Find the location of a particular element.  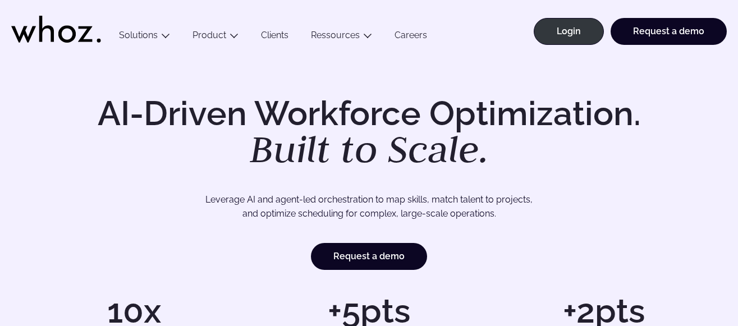

em: Built to Scale. is located at coordinates (369, 149).